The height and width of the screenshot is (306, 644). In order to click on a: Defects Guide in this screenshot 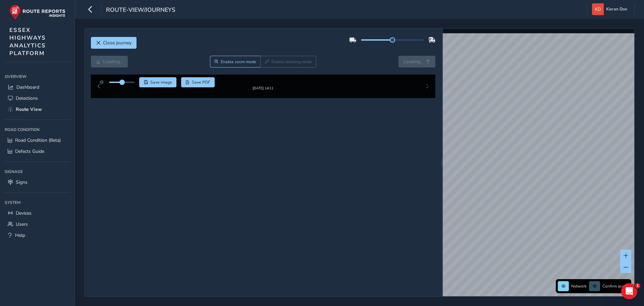, I will do `click(37, 151)`.